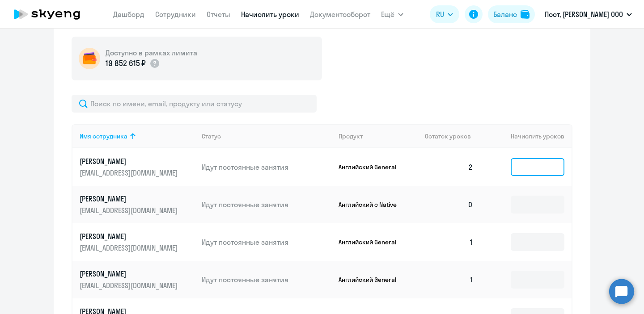  What do you see at coordinates (270, 14) in the screenshot?
I see `a: Начислить уроки` at bounding box center [270, 14].